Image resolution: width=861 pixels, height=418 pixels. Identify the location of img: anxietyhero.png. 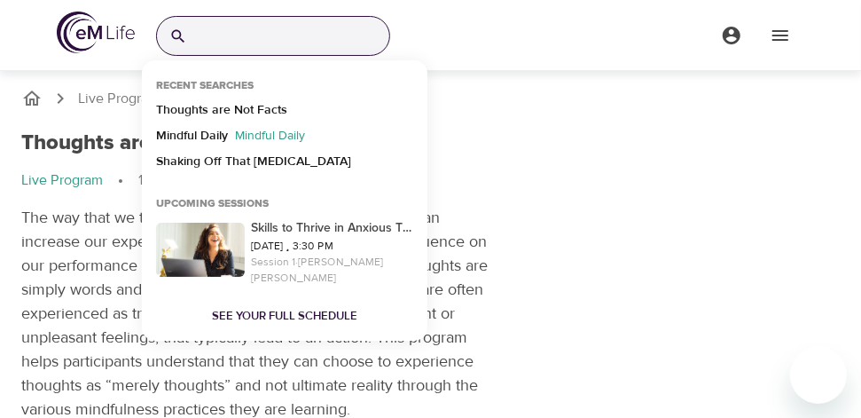
(200, 249).